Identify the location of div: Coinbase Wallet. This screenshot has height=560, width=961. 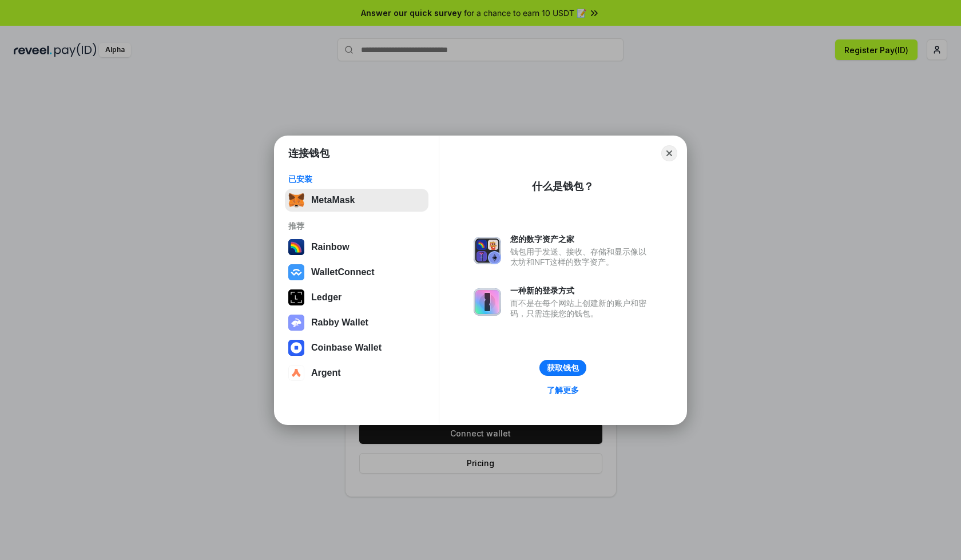
(346, 348).